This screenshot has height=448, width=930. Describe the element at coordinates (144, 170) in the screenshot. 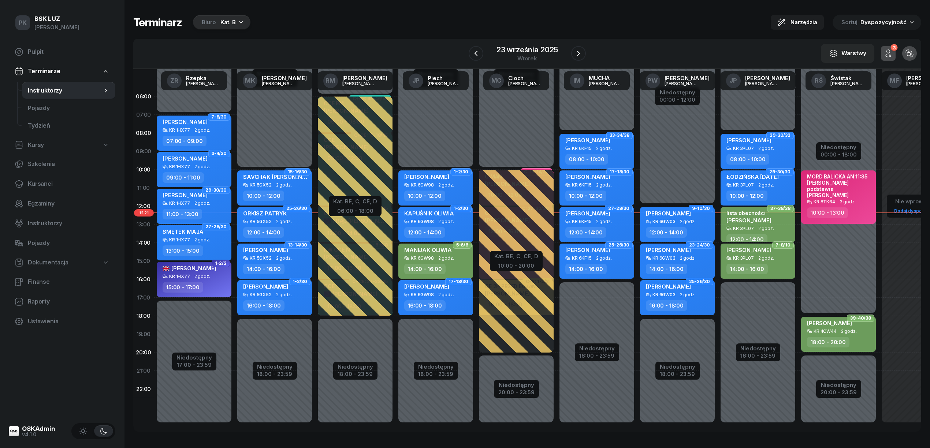

I see `div: 10:00` at that location.